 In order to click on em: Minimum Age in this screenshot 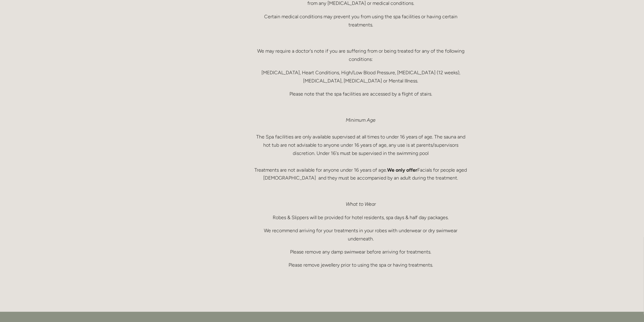, I will do `click(361, 120)`.